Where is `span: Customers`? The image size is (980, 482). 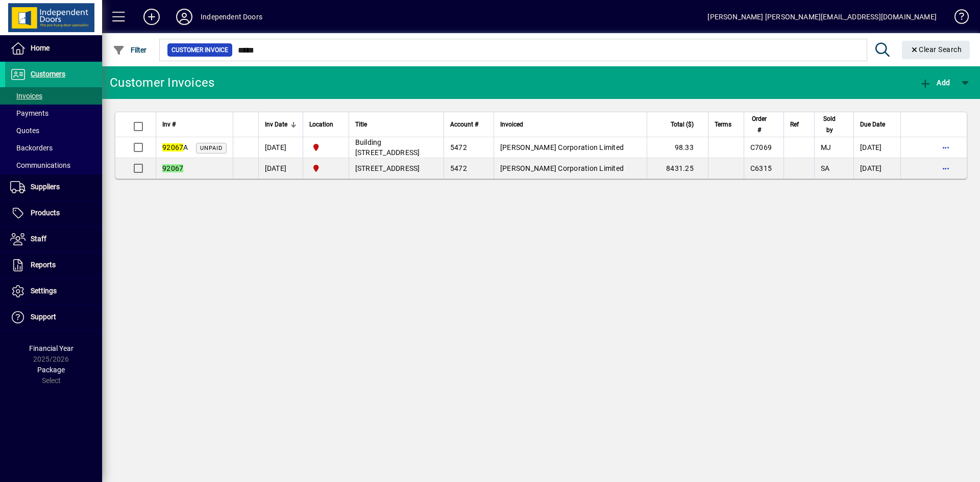
span: Customers is located at coordinates (48, 74).